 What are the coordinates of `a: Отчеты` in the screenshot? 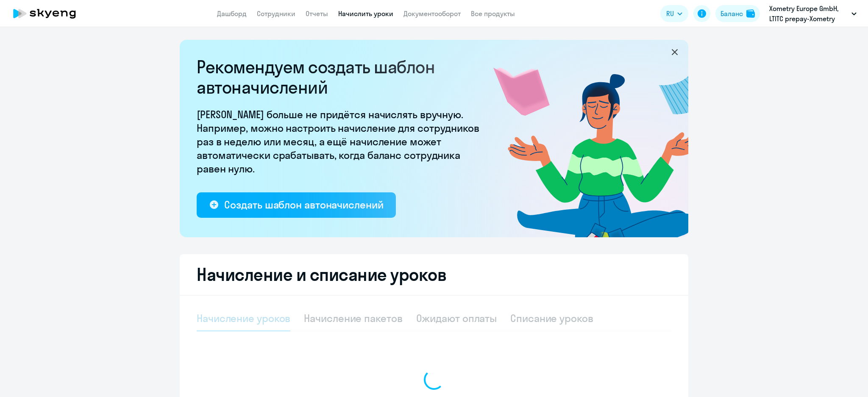 It's located at (316, 14).